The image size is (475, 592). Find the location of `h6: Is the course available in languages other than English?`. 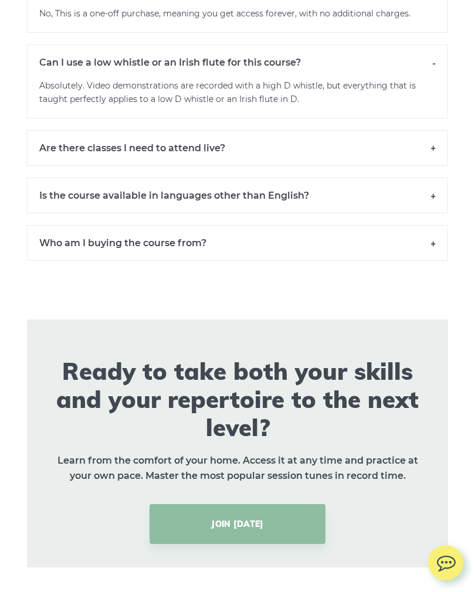

h6: Is the course available in languages other than English? is located at coordinates (238, 195).